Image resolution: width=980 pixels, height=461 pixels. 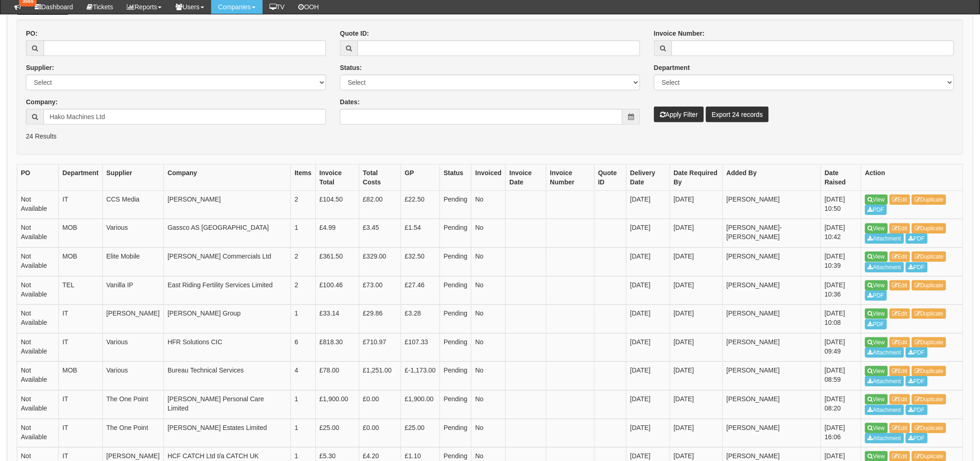 What do you see at coordinates (80, 233) in the screenshot?
I see `td: MOB` at bounding box center [80, 233].